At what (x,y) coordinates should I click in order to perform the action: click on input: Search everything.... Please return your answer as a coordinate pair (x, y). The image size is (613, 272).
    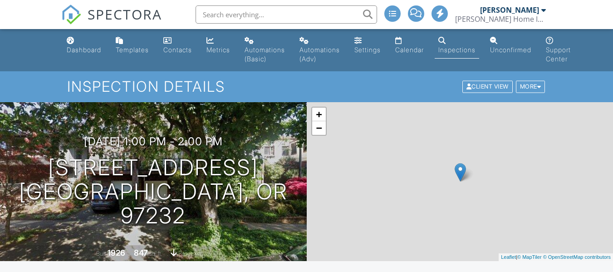
    Looking at the image, I should click on (286, 15).